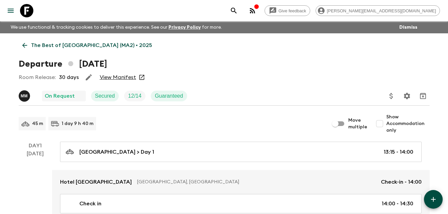 Image resolution: width=448 pixels, height=214 pixels. I want to click on button: search adventures, so click(234, 11).